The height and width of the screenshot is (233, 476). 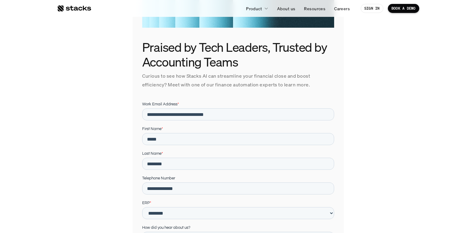 I want to click on a: Privacy Policy, so click(x=128, y=159).